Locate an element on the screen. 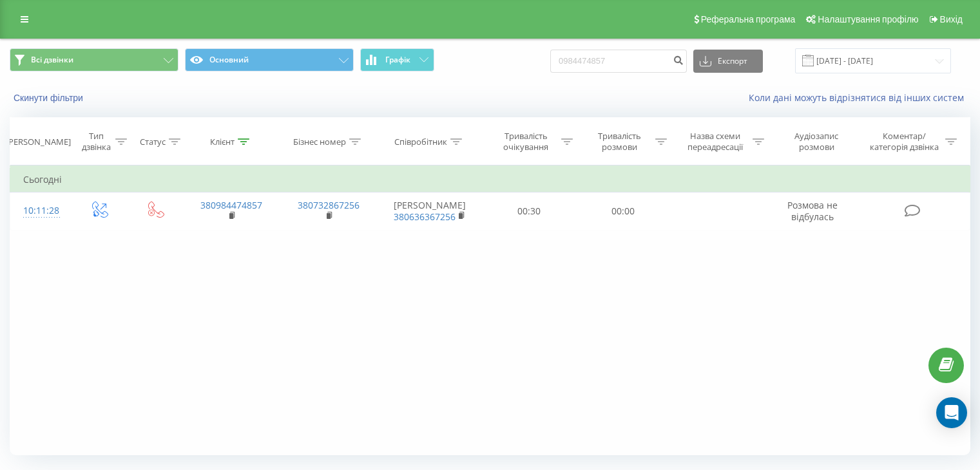  span: Графік is located at coordinates (398, 60).